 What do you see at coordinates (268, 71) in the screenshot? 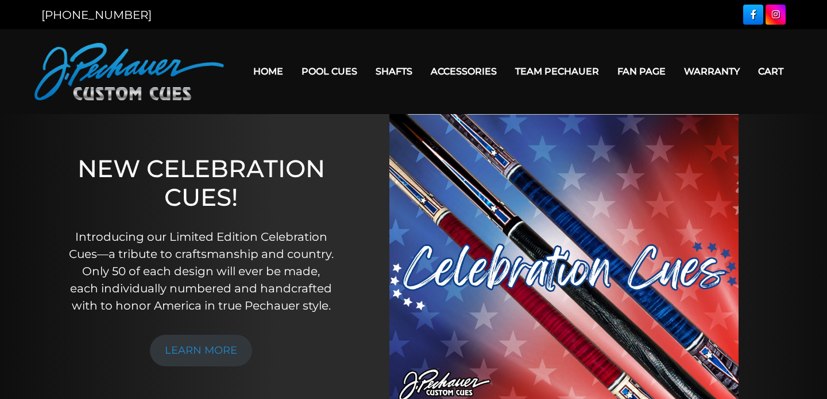
I see `a: Home` at bounding box center [268, 71].